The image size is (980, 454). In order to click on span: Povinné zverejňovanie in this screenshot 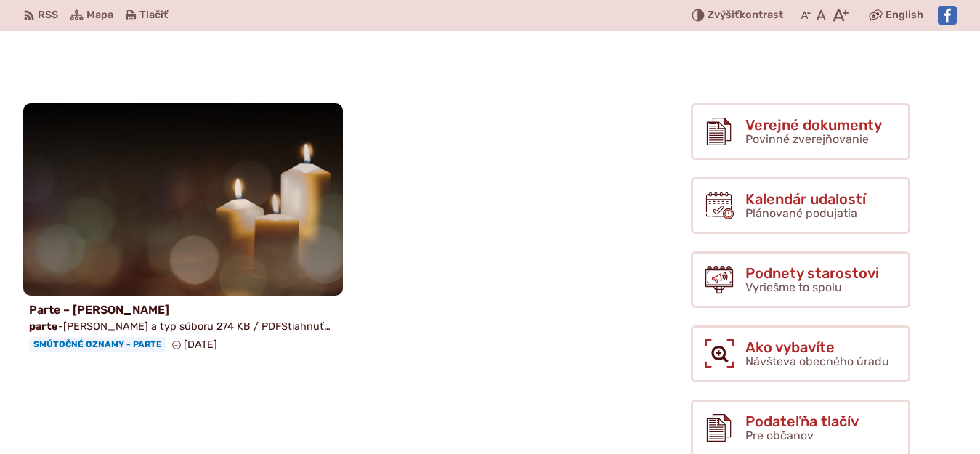, I will do `click(807, 139)`.